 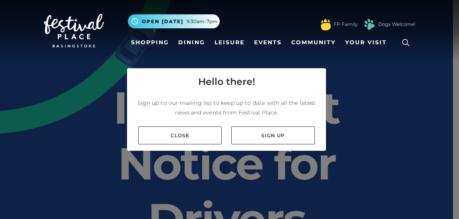 I want to click on a: Community, so click(x=313, y=42).